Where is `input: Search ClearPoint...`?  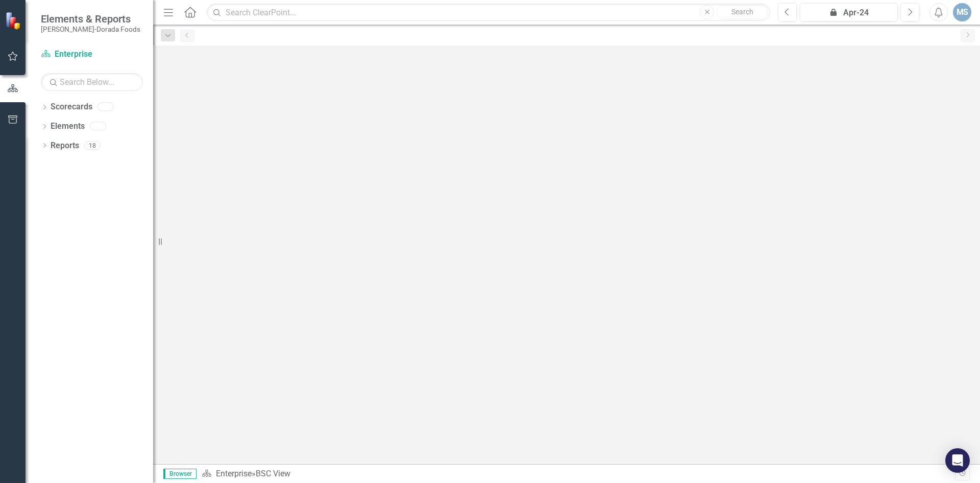 input: Search ClearPoint... is located at coordinates (489, 12).